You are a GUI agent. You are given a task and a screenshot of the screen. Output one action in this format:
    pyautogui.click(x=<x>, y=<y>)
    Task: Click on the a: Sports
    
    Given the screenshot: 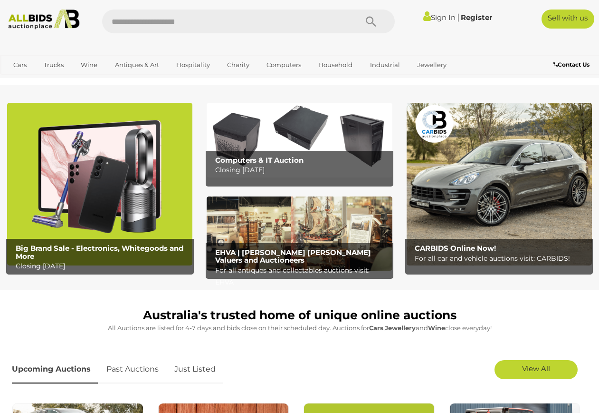 What is the action you would take?
    pyautogui.click(x=58, y=80)
    